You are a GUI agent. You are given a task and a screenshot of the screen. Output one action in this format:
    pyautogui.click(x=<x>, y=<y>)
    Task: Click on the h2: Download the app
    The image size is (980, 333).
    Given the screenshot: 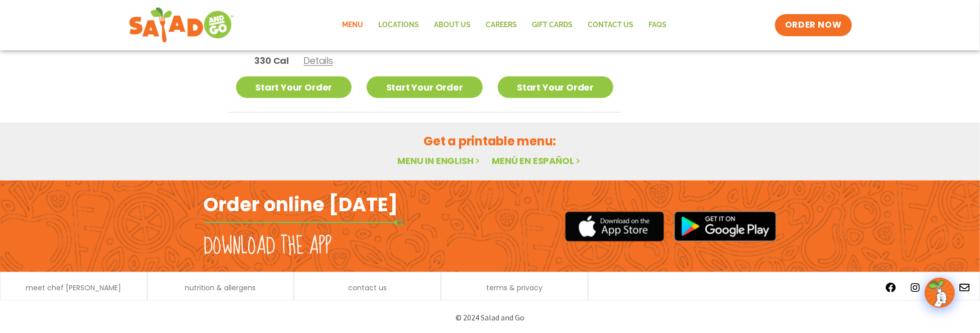 What is the action you would take?
    pyautogui.click(x=268, y=247)
    